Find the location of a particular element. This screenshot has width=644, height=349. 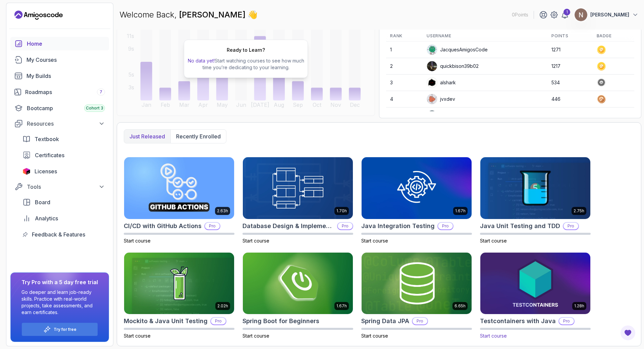

button: Resources is located at coordinates (60, 123).